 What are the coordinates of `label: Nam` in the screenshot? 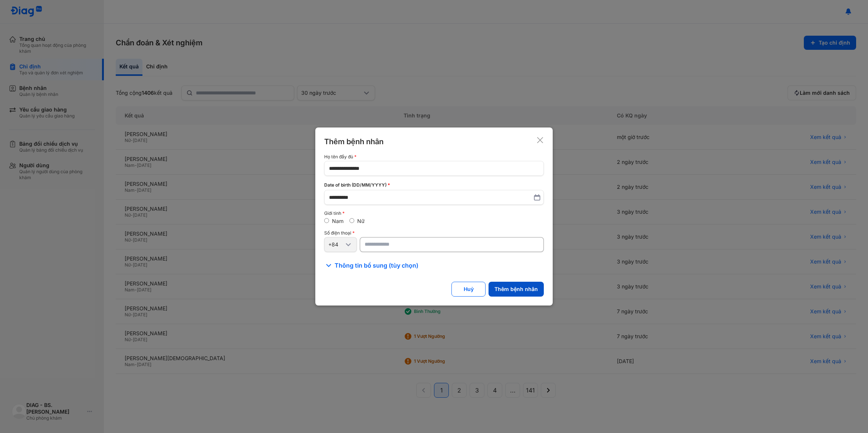 It's located at (338, 221).